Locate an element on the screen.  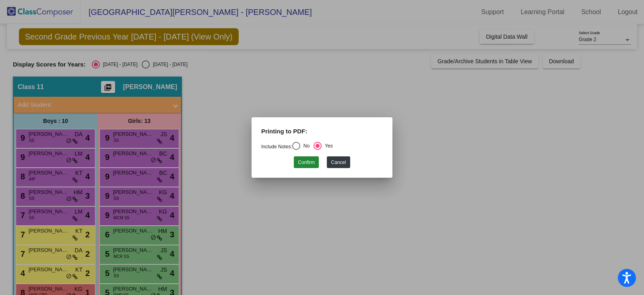
button: Confirm is located at coordinates (307, 161).